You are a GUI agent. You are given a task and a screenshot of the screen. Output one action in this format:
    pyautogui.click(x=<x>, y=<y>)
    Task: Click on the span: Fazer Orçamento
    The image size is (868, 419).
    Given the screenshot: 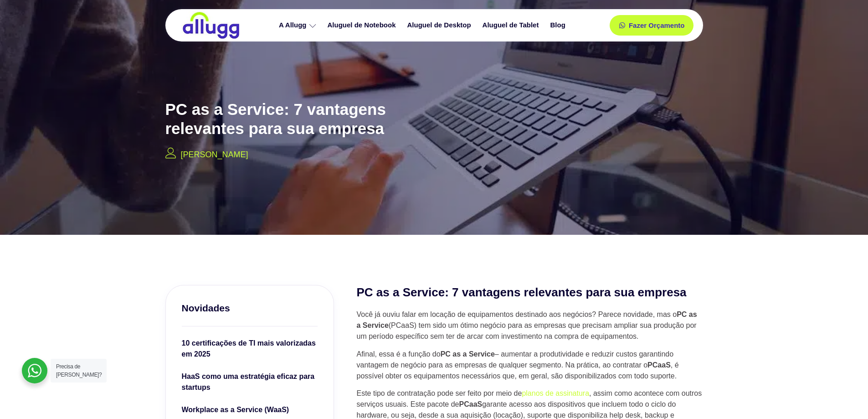 What is the action you would take?
    pyautogui.click(x=657, y=25)
    